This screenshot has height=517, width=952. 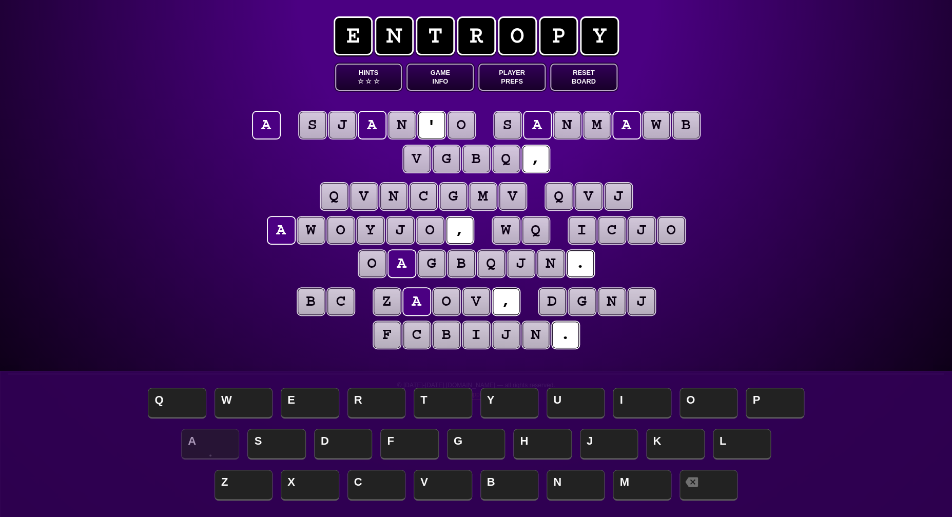 I want to click on span: R, so click(x=376, y=403).